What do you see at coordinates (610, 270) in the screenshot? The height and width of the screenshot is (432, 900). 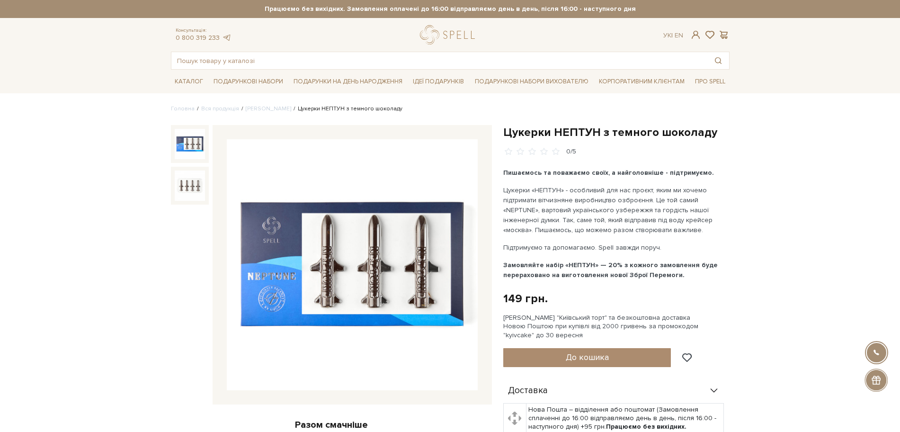 I see `b: Замовляйте набір «НЕПТУН» — 20% з кожного замовлення буде перераховано на виготовлення нової Збро...` at bounding box center [610, 270].